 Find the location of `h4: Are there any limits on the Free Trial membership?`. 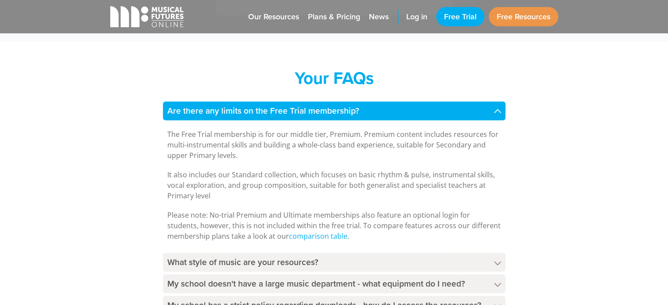

h4: Are there any limits on the Free Trial membership? is located at coordinates (334, 111).